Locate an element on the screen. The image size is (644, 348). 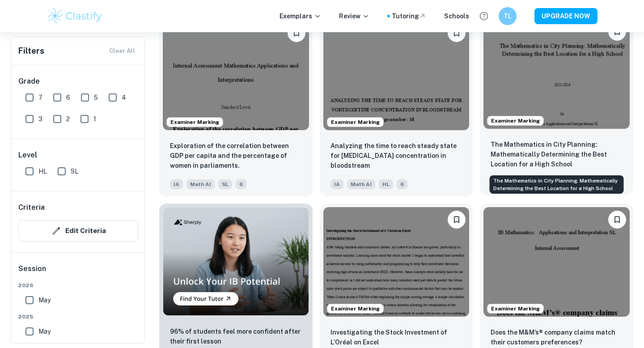
a: Schools is located at coordinates (457, 16).